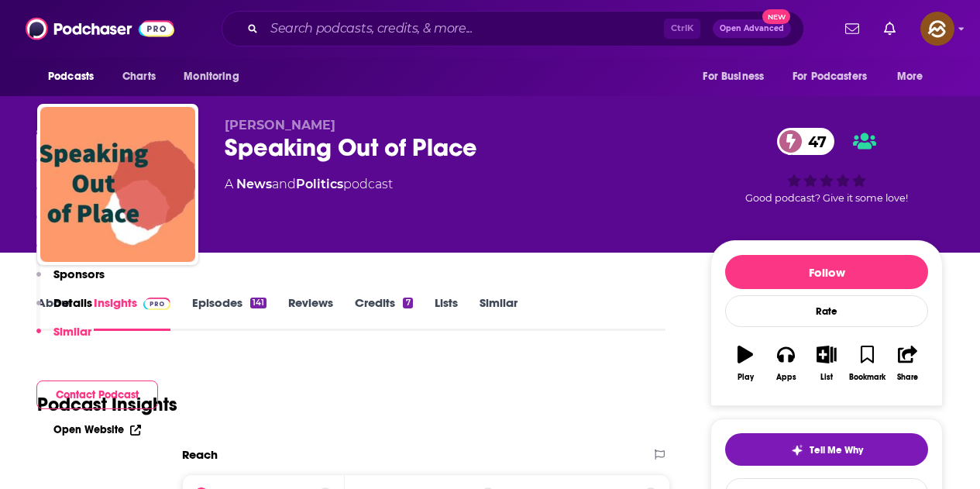 The width and height of the screenshot is (980, 489). What do you see at coordinates (867, 377) in the screenshot?
I see `div: Bookmark` at bounding box center [867, 377].